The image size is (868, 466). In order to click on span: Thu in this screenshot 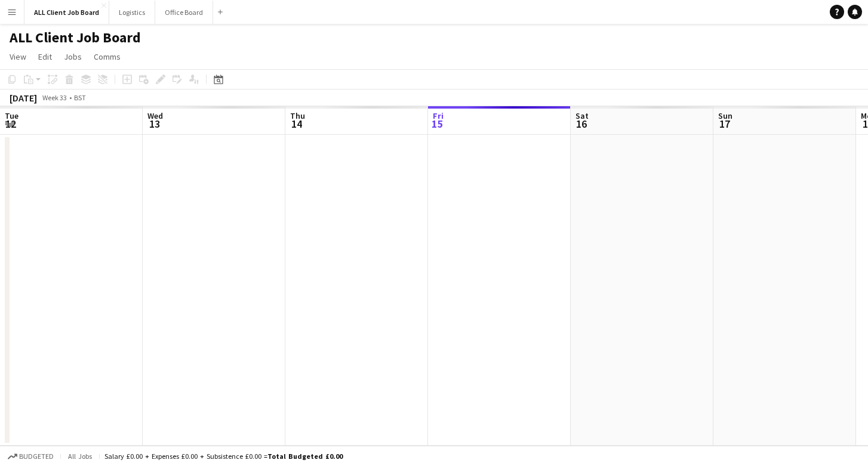, I will do `click(298, 116)`.